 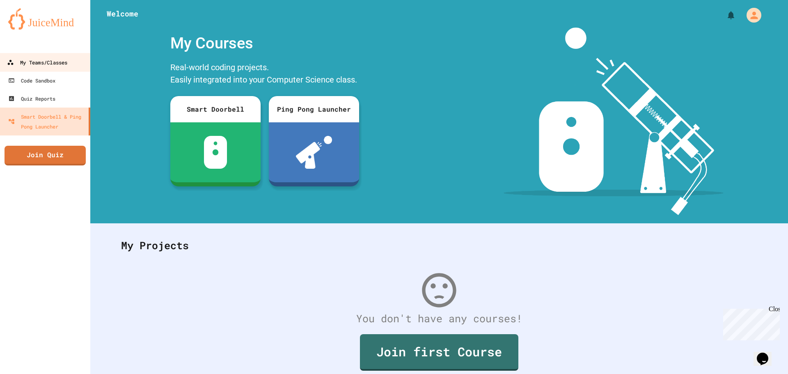 What do you see at coordinates (751, 15) in the screenshot?
I see `div: My Account` at bounding box center [751, 15].